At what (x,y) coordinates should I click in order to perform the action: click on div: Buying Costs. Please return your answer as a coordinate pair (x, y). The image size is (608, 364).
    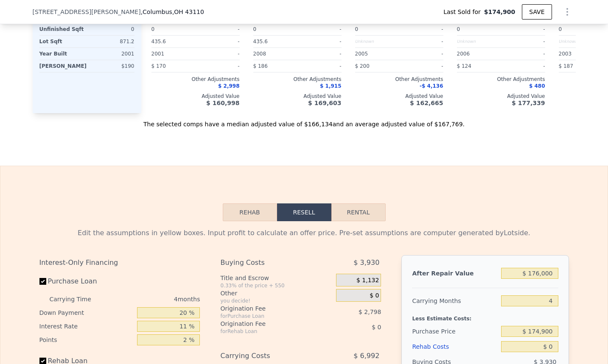
    Looking at the image, I should click on (267, 263).